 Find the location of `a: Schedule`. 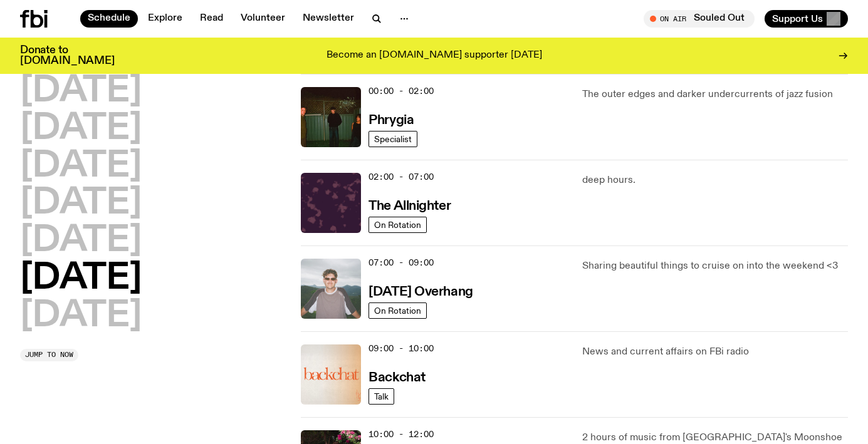

a: Schedule is located at coordinates (109, 18).